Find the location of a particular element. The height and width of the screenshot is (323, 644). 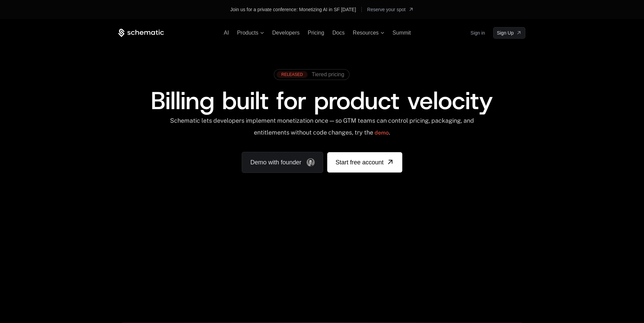

a: Pricing is located at coordinates (316, 33).